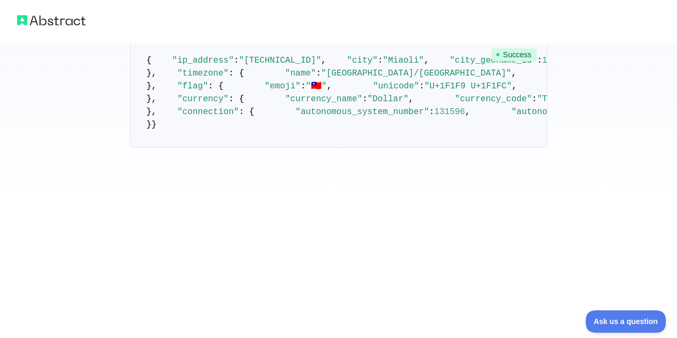  What do you see at coordinates (387, 99) in the screenshot?
I see `span: "Dollar"` at bounding box center [387, 99].